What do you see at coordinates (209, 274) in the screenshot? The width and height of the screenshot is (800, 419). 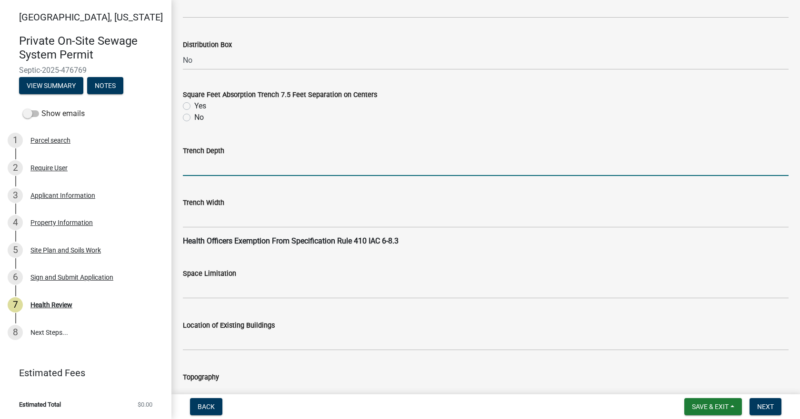 I see `label: Space Limitation` at bounding box center [209, 274].